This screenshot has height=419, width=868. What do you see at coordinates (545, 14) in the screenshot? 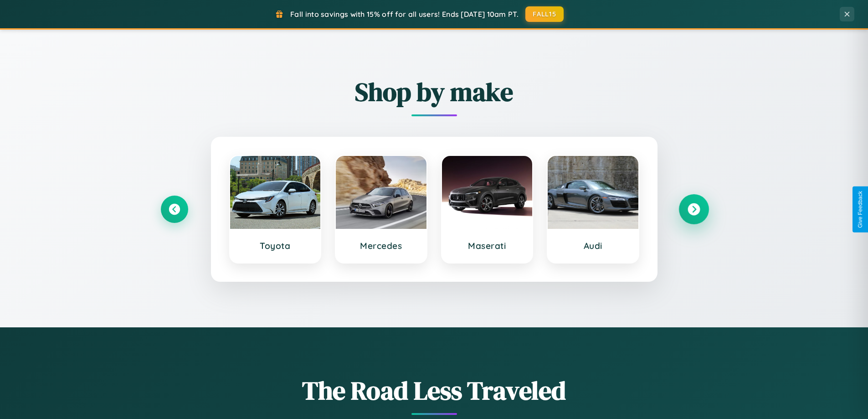
I see `button: FALL15` at bounding box center [545, 14].